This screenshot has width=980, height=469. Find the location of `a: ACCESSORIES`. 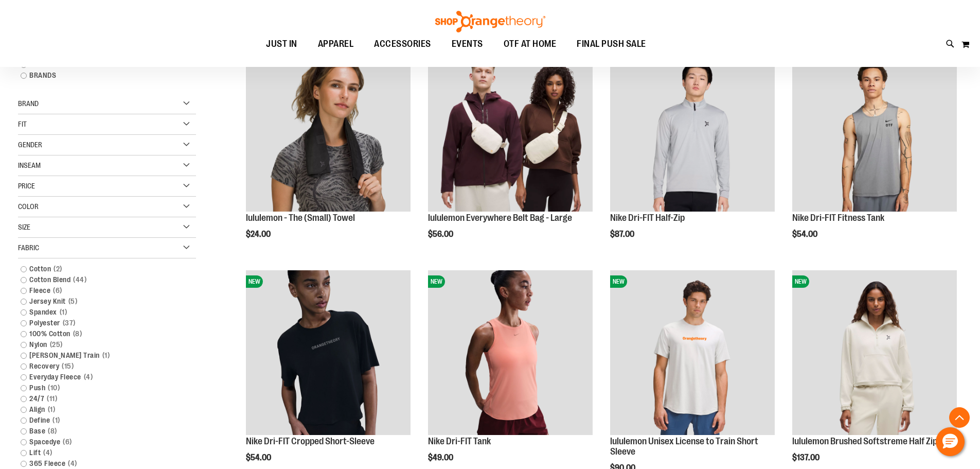

a: ACCESSORIES is located at coordinates (402, 44).